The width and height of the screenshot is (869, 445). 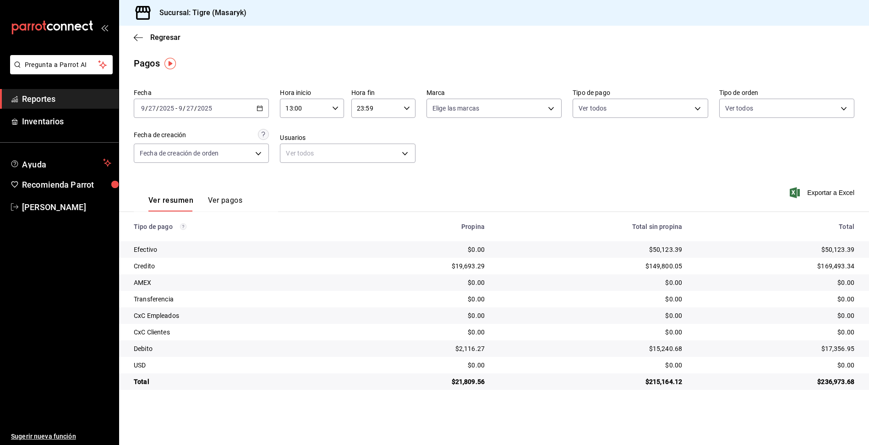 What do you see at coordinates (591, 381) in the screenshot?
I see `div: $215,164.12` at bounding box center [591, 381].